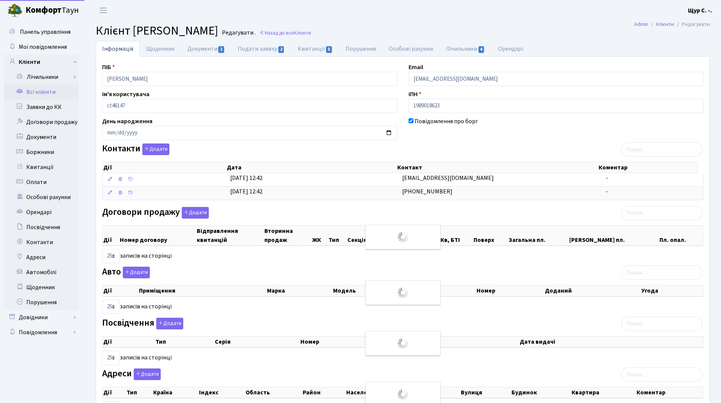  I want to click on a: Особові рахунки, so click(411, 49).